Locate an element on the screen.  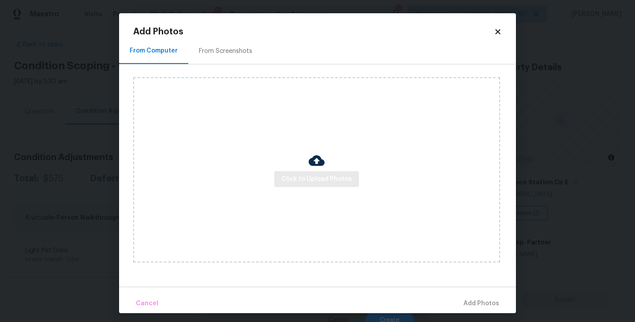
span: Click to Upload Photos is located at coordinates (317, 179).